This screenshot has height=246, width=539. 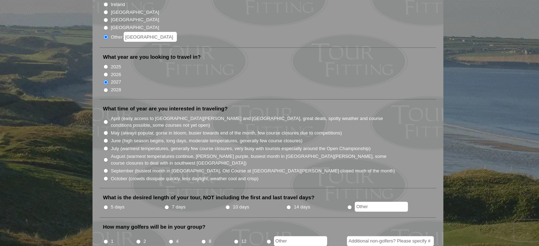 What do you see at coordinates (226, 133) in the screenshot?
I see `label: May (always popular, gorse in bloom, busier towards end of the month, few course closures due to ...` at bounding box center [226, 133].